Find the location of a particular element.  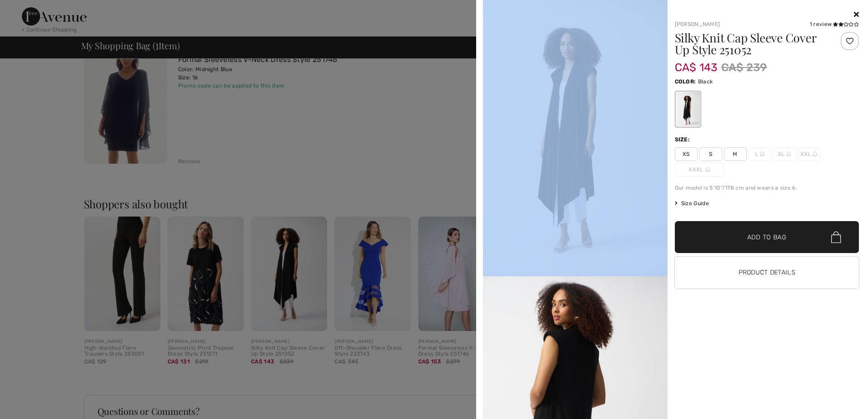

span: XS is located at coordinates (686, 154).